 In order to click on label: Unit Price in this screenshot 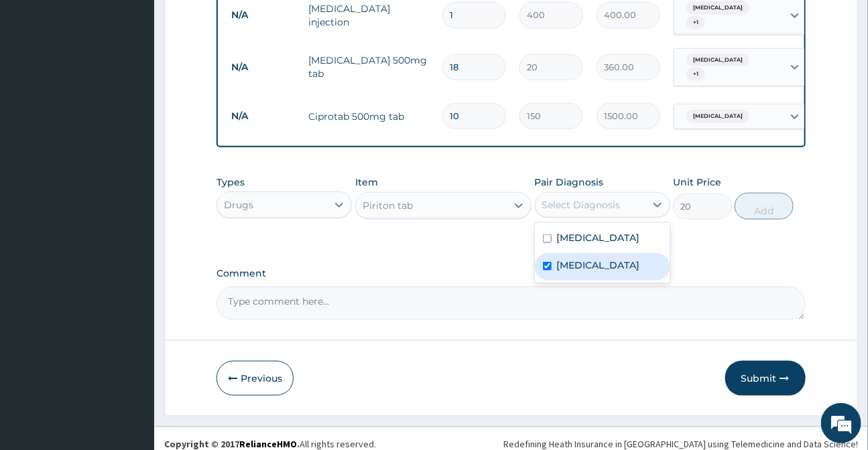, I will do `click(697, 182)`.